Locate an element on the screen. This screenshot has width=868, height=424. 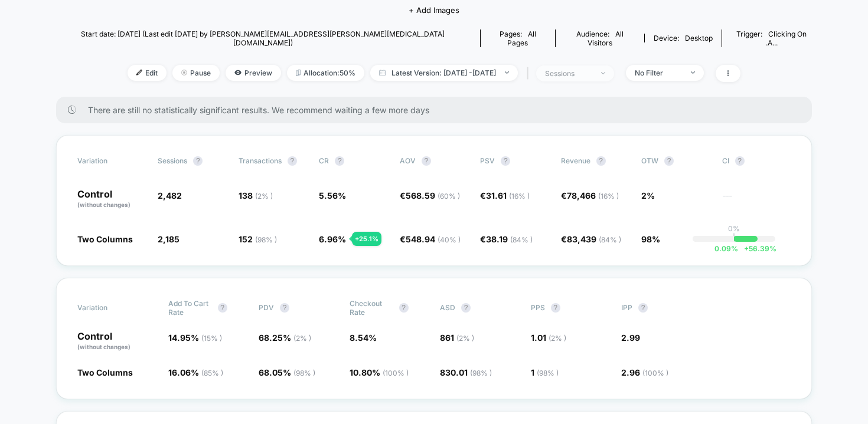
span: 16.06 % is located at coordinates (196, 373).